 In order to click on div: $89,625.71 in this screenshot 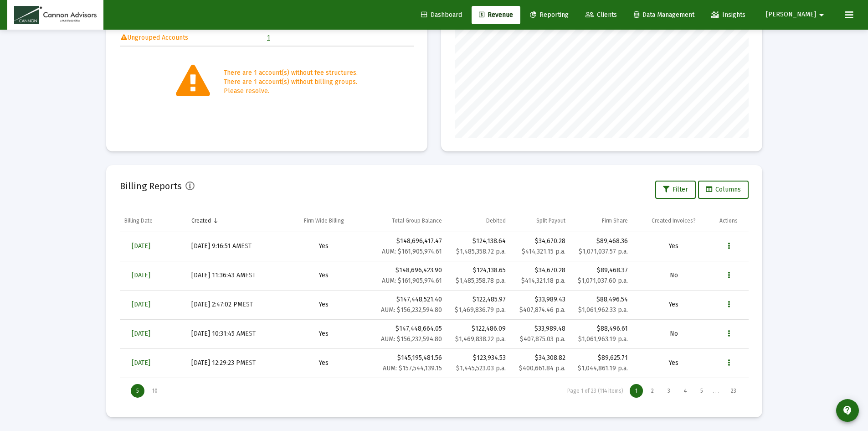, I will do `click(602, 358)`.